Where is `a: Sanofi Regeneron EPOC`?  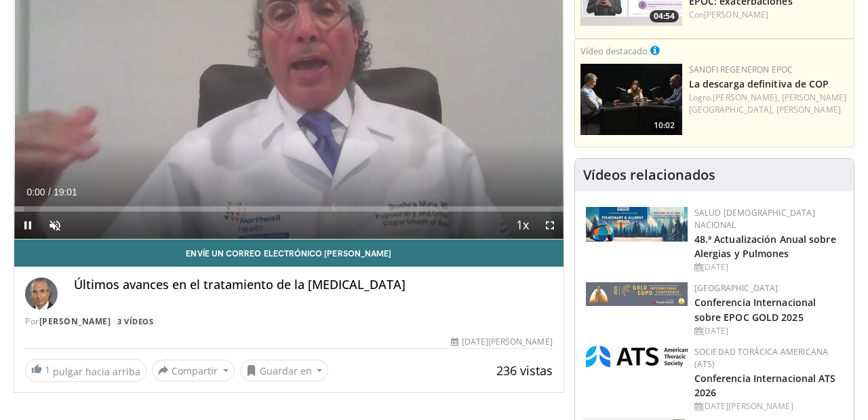 a: Sanofi Regeneron EPOC is located at coordinates (742, 69).